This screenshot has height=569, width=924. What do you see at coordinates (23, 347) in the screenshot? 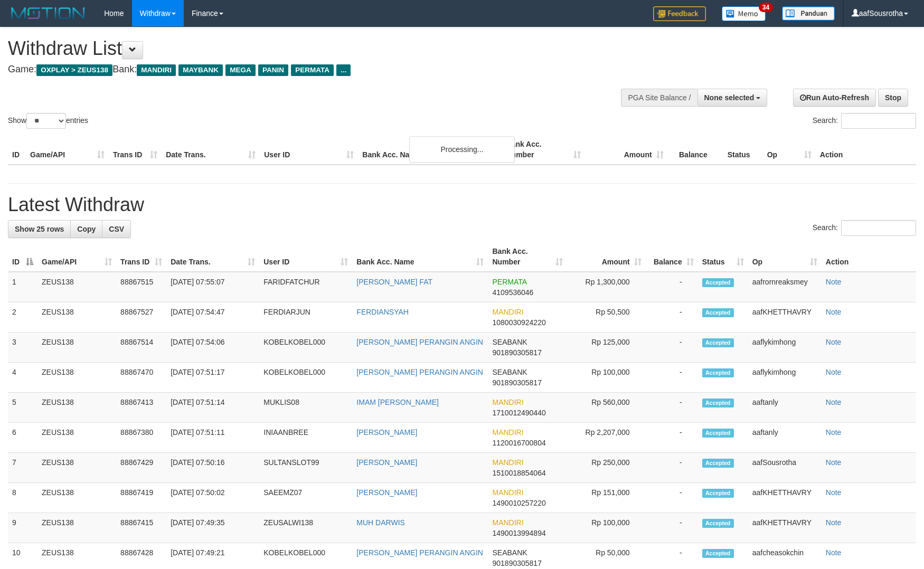
I see `td: 3` at bounding box center [23, 347].